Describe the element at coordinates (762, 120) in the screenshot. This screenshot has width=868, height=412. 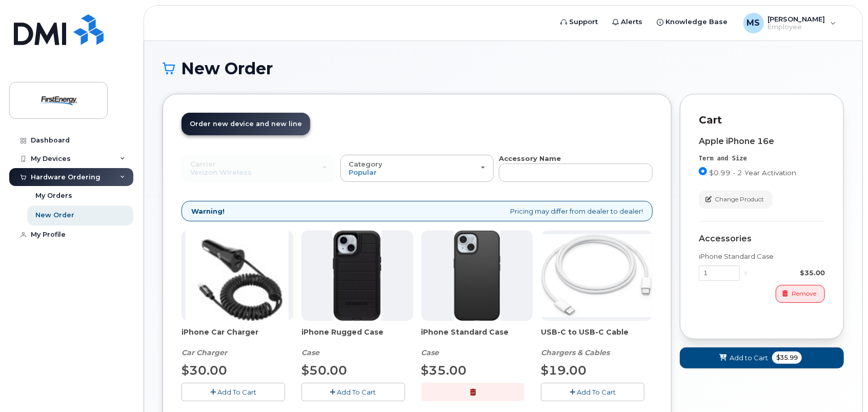
I see `p: Cart` at that location.